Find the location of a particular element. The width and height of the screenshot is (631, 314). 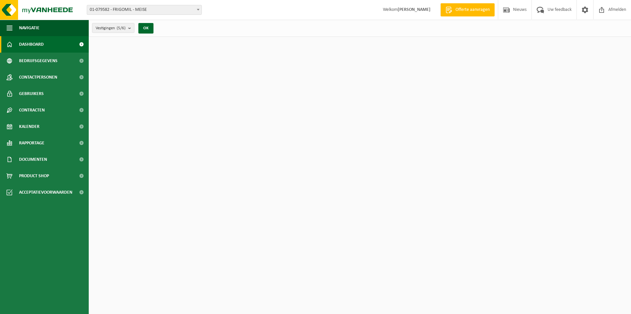

button: OK is located at coordinates (146, 28).